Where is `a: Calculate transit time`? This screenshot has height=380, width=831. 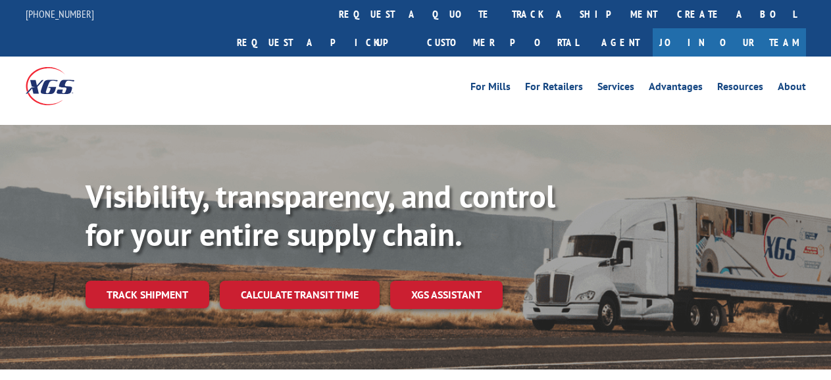
a: Calculate transit time is located at coordinates (299, 295).